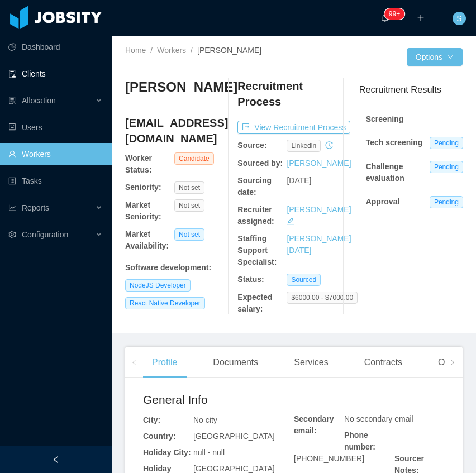 The width and height of the screenshot is (476, 473). I want to click on b: Secondary email:, so click(313, 424).